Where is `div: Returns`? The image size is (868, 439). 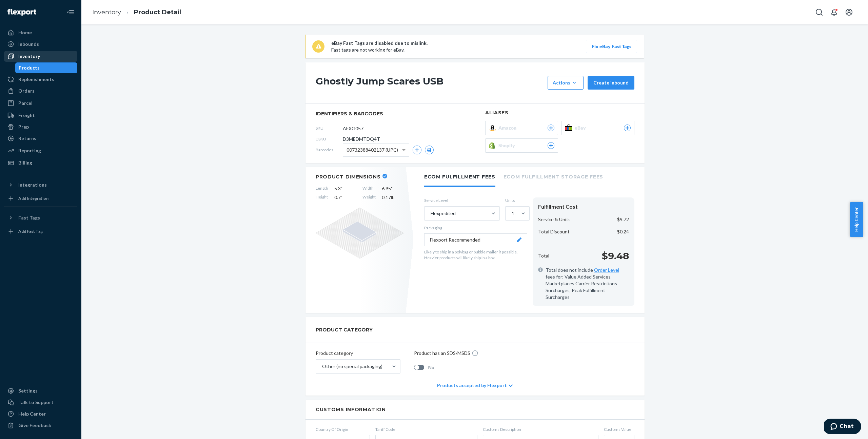
div: Returns is located at coordinates (27, 138).